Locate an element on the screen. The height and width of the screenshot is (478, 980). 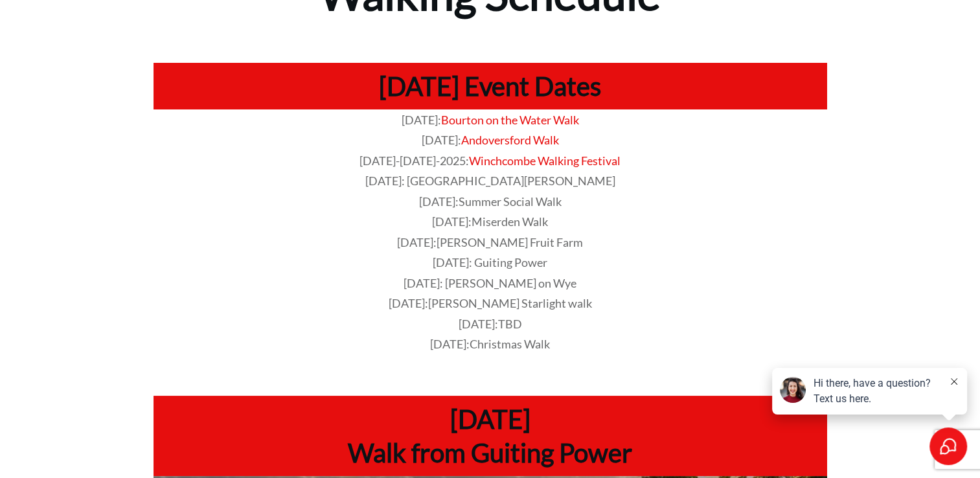
span: Christmas Walk is located at coordinates (510, 344).